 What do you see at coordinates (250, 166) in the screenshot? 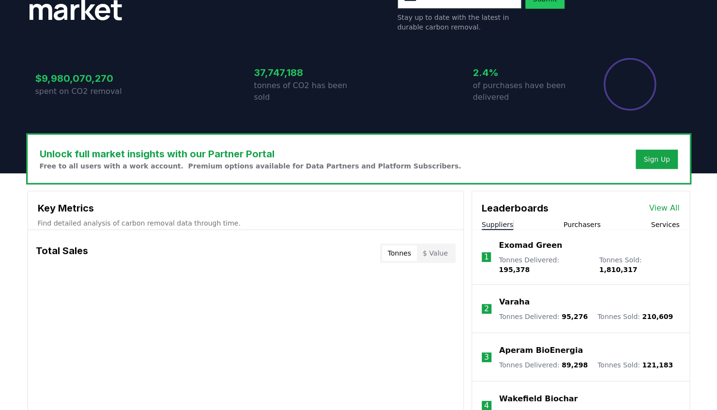
I see `p: Free to all users with a work account. Premium options available for Data Partners and Platform S...` at bounding box center [250, 166].